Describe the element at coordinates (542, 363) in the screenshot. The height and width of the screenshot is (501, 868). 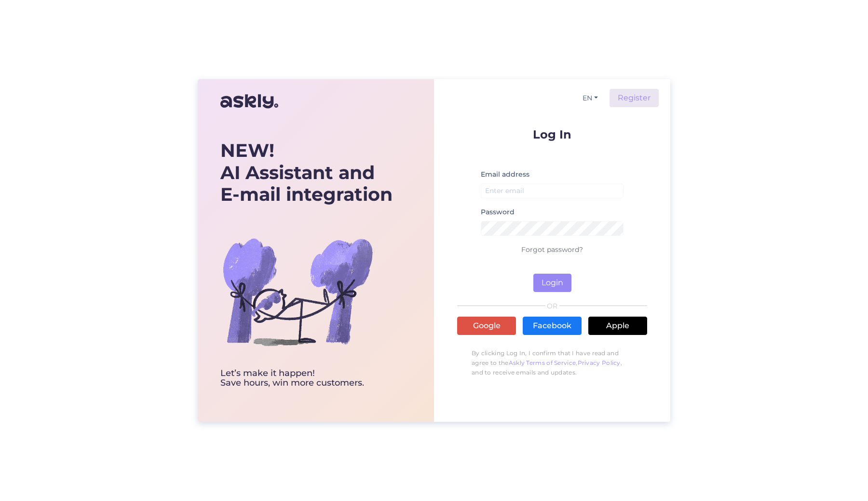
I see `a: Askly Terms of Service` at that location.